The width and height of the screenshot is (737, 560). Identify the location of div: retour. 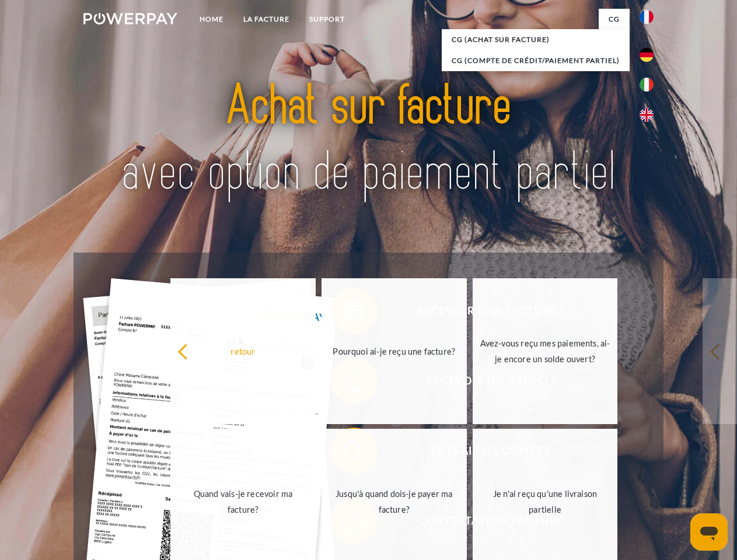
(243, 351).